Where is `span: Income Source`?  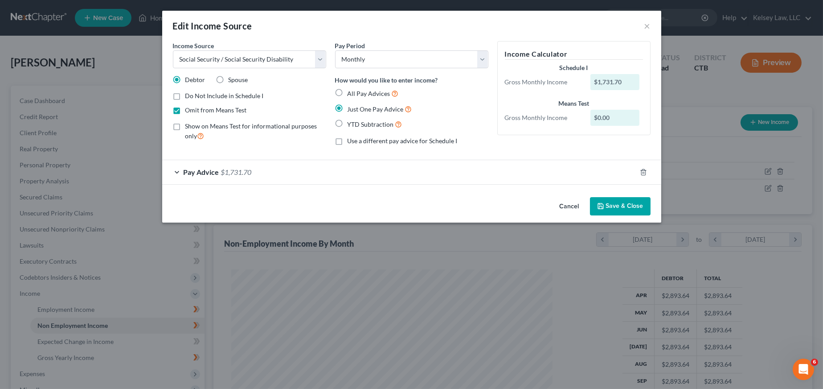 span: Income Source is located at coordinates (193, 45).